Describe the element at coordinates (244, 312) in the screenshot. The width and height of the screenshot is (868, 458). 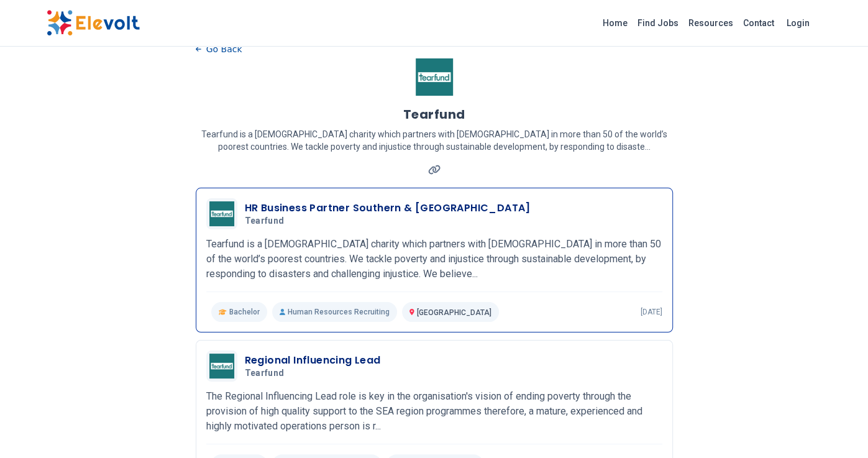
I see `span: Bachelor` at that location.